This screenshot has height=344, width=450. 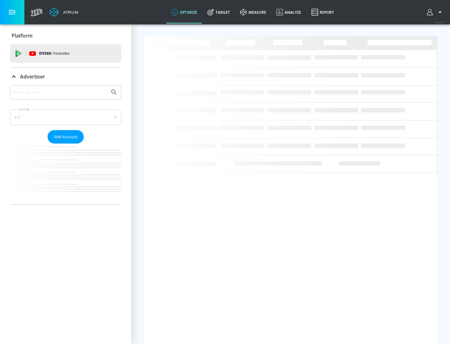 I want to click on a: Analyze, so click(x=289, y=12).